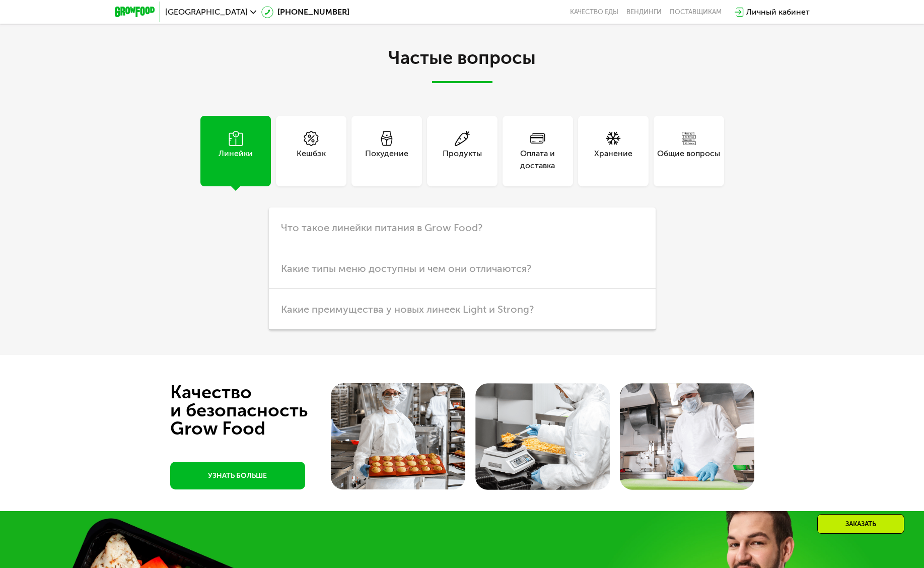 This screenshot has height=568, width=924. What do you see at coordinates (861, 524) in the screenshot?
I see `div: Заказать` at bounding box center [861, 524].